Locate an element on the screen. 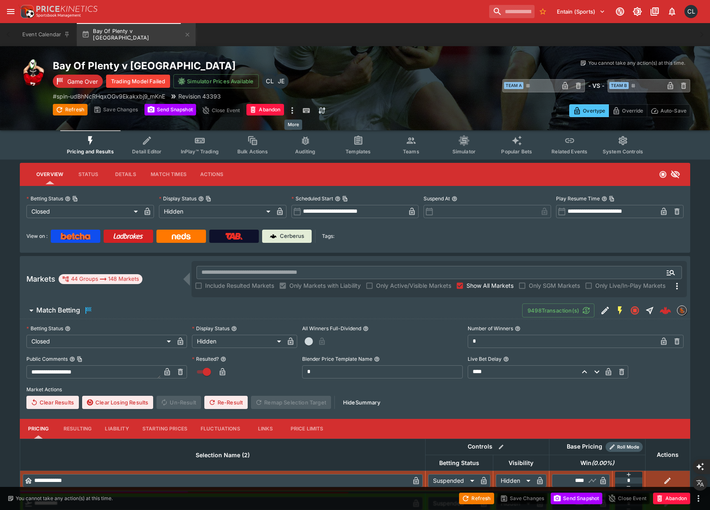 The width and height of the screenshot is (710, 510). button: Straight is located at coordinates (649, 311).